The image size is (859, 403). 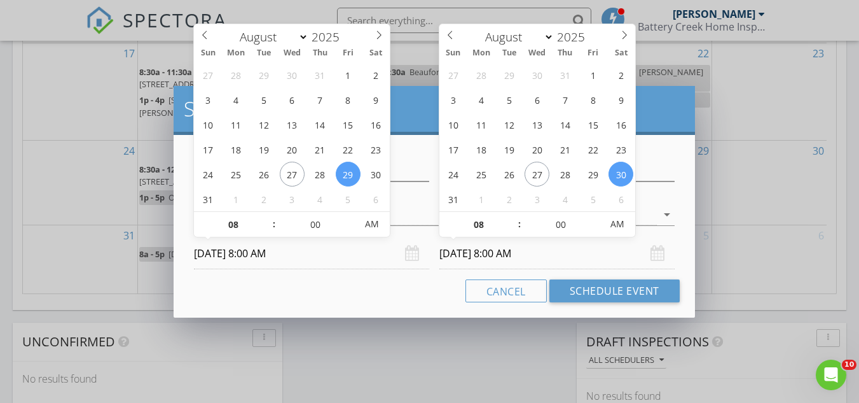 I want to click on span: August 6, 2025, so click(x=537, y=99).